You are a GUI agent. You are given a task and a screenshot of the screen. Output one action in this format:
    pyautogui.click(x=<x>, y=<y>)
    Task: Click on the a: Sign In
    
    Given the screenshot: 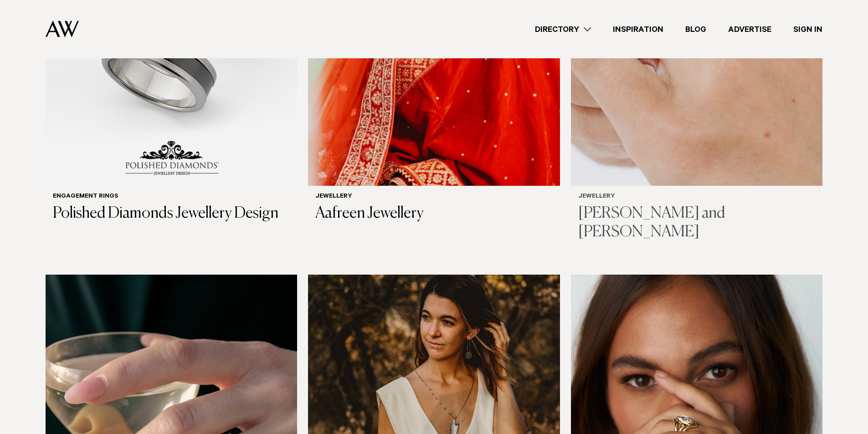 What is the action you would take?
    pyautogui.click(x=807, y=29)
    